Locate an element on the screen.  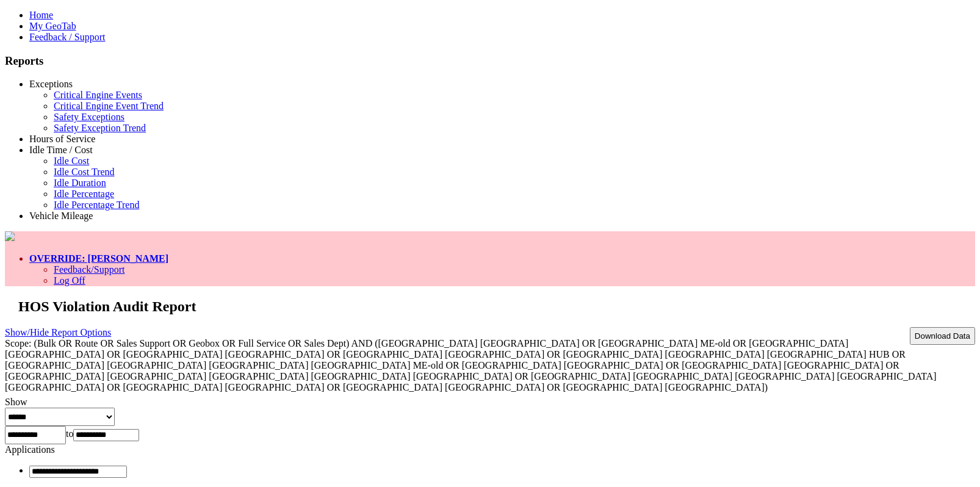
button: Download Data is located at coordinates (942, 336).